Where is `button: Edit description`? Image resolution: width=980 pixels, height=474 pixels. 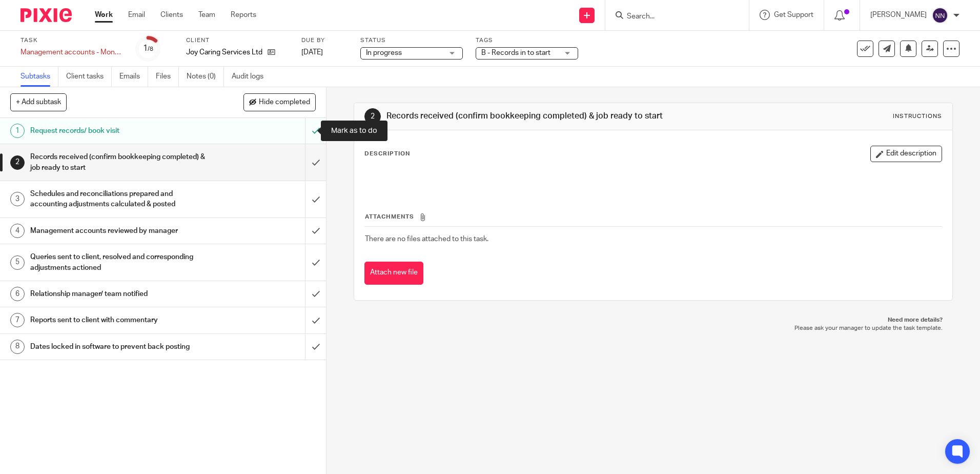
button: Edit description is located at coordinates (906, 154).